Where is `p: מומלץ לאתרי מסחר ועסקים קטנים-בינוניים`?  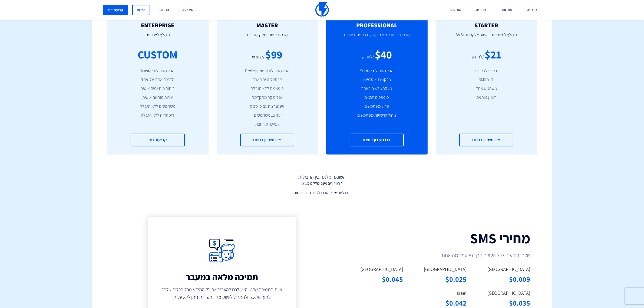
p: מומלץ לאתרי מסחר ועסקים קטנים-בינוניים is located at coordinates (376, 37).